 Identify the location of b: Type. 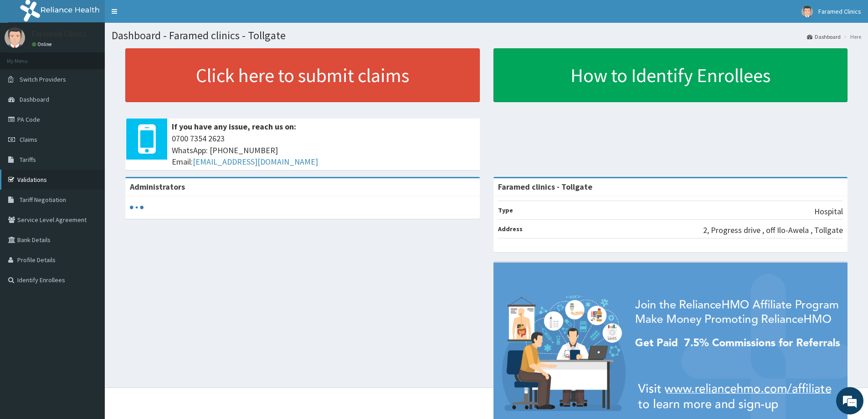
(505, 210).